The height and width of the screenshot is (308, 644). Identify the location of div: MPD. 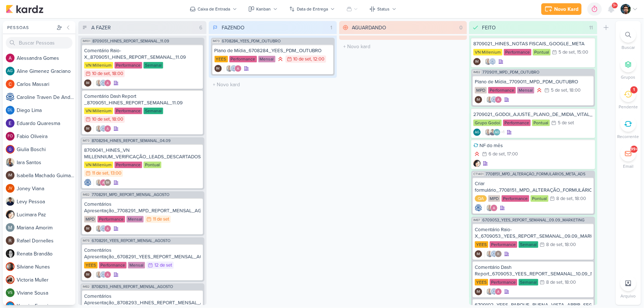
(494, 198).